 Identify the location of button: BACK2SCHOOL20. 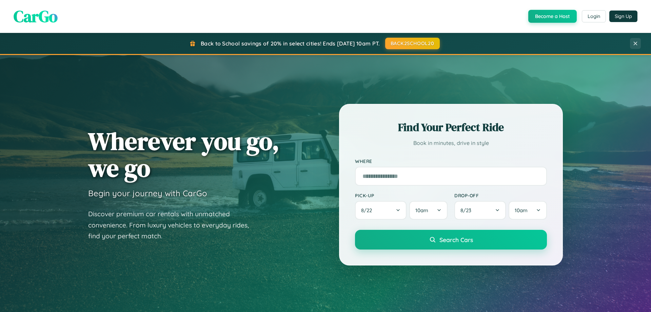
(413, 43).